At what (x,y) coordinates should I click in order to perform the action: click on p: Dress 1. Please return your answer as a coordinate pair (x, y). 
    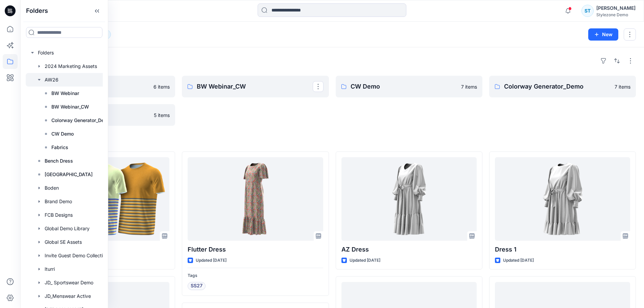
    Looking at the image, I should click on (562, 250).